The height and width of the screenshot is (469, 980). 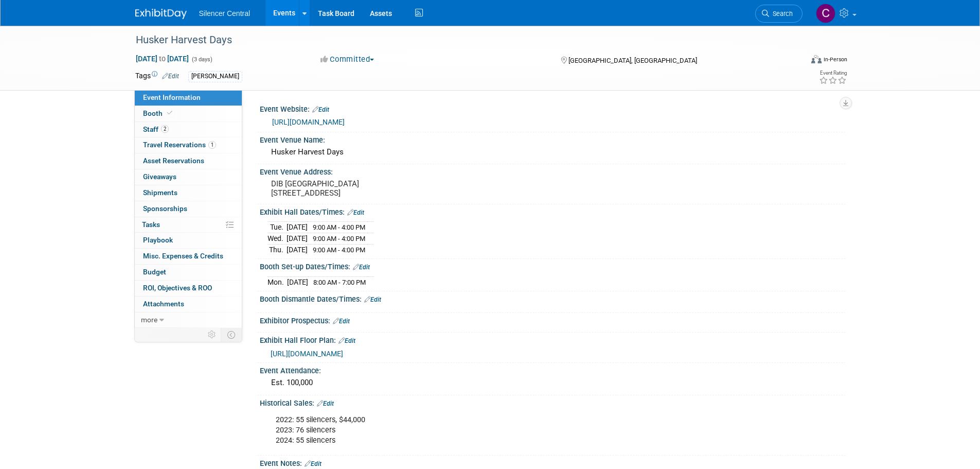 I want to click on td: Mon., so click(x=277, y=282).